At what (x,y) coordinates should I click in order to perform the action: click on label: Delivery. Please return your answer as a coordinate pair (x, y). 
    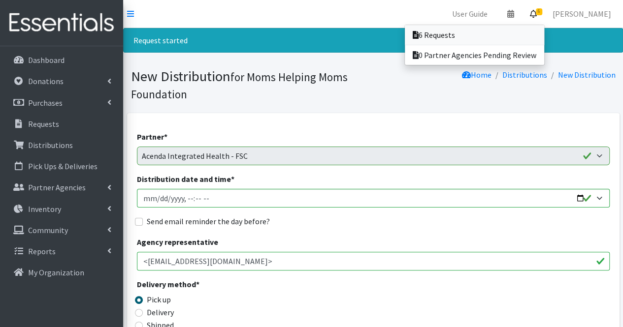
    Looking at the image, I should click on (160, 313).